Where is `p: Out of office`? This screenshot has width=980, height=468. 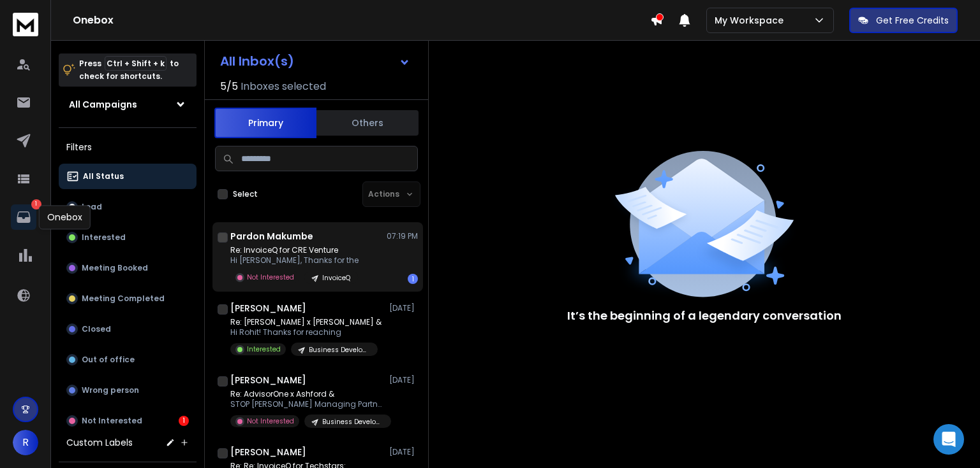
p: Out of office is located at coordinates (108, 360).